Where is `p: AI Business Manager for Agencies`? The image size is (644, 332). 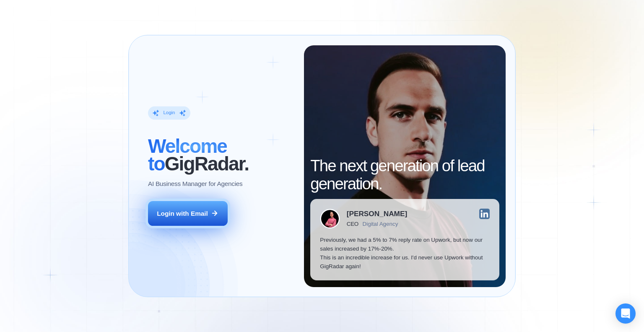 p: AI Business Manager for Agencies is located at coordinates (195, 184).